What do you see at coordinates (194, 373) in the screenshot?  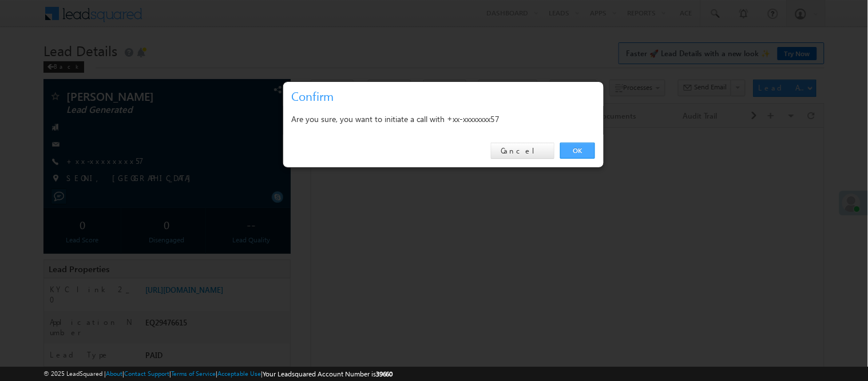 I see `a: Terms of Service` at bounding box center [194, 373].